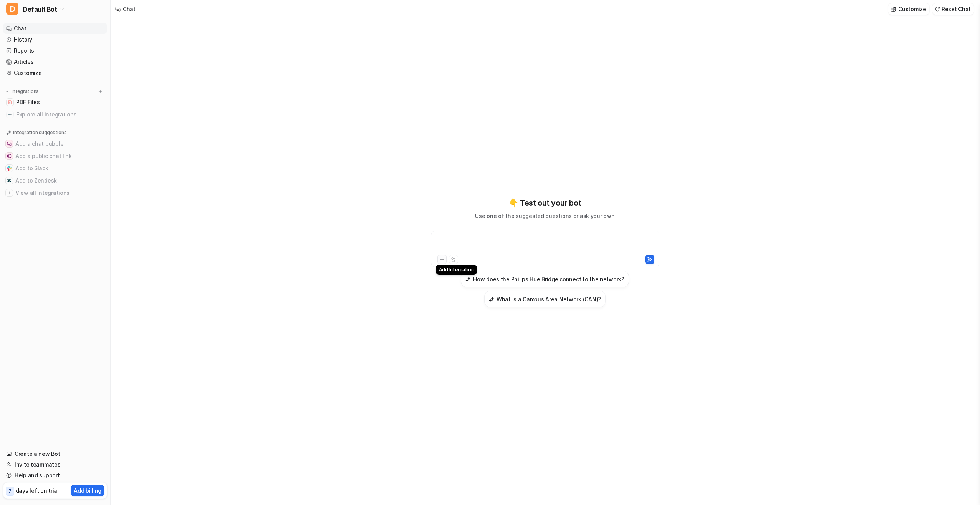  I want to click on p: 7, so click(10, 490).